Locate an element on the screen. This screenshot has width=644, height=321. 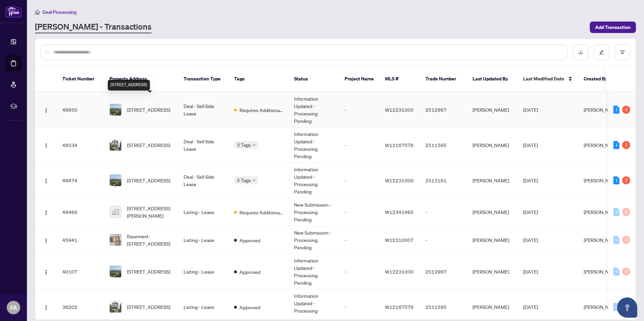
th: Tags is located at coordinates (259, 79).